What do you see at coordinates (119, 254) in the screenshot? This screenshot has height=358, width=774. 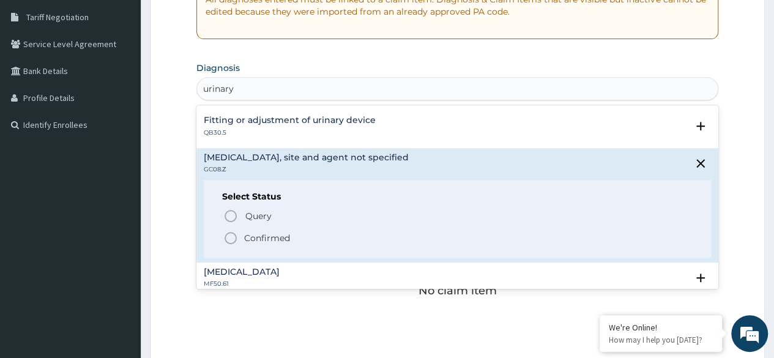 I see `textarea: Type your message and hit 'Enter'` at bounding box center [119, 254].